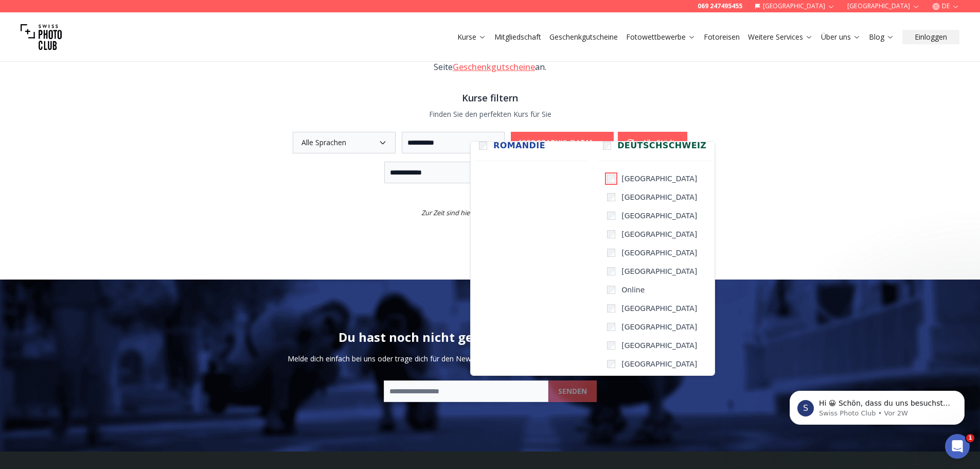 This screenshot has width=980, height=469. What do you see at coordinates (721, 37) in the screenshot?
I see `button: Fotoreisen` at bounding box center [721, 37].